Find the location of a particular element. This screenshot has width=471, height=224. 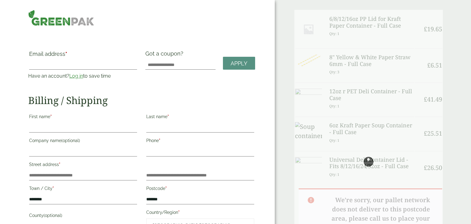

label: First name is located at coordinates (83, 117).